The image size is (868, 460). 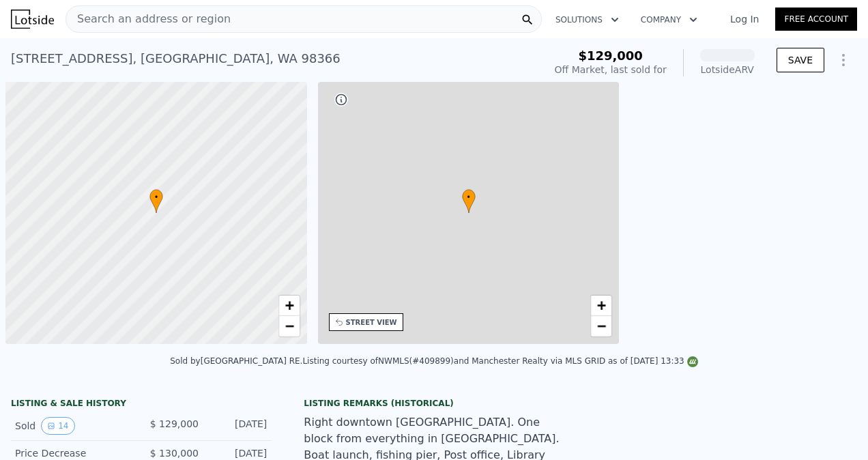 I want to click on button: Show Options, so click(x=844, y=60).